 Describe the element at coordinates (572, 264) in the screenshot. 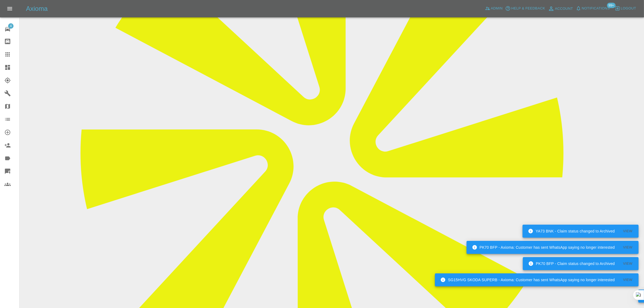

I see `div: PK70 BFP - Claim status changed to Archived` at that location.